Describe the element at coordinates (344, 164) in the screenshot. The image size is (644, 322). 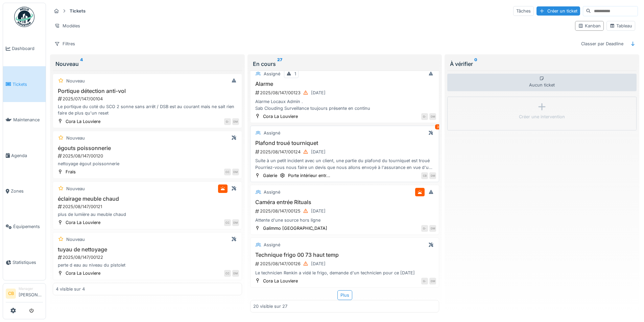
I see `div: Suite à un petit incident avec un client, une partie du plafond du tourniquet est troué Pourriez-...` at that location.